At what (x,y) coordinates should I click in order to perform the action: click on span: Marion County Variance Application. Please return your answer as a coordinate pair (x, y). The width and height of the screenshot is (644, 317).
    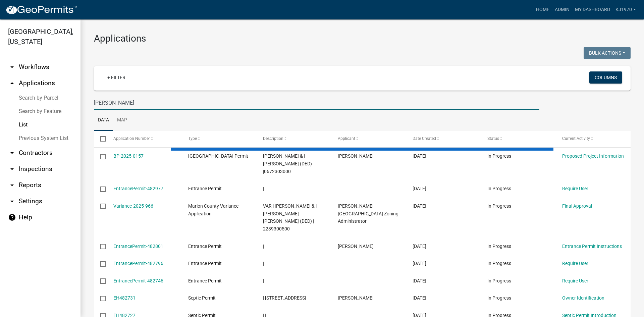
    Looking at the image, I should click on (213, 210).